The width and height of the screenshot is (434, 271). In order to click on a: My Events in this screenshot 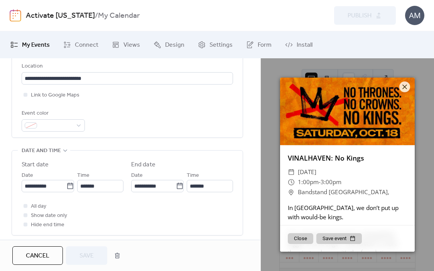, I will do `click(30, 45)`.